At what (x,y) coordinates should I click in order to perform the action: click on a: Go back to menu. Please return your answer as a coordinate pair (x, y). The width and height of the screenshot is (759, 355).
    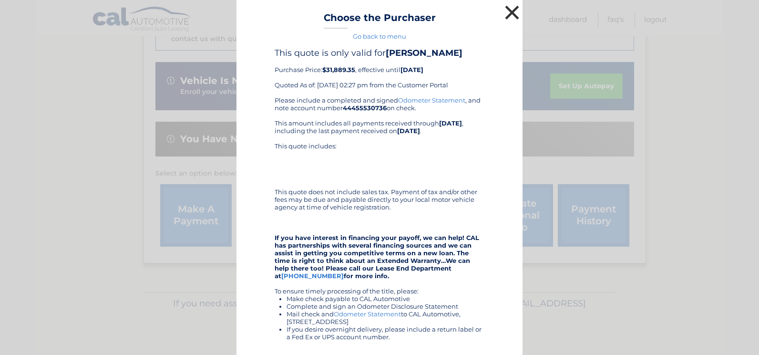
    Looking at the image, I should click on (380, 36).